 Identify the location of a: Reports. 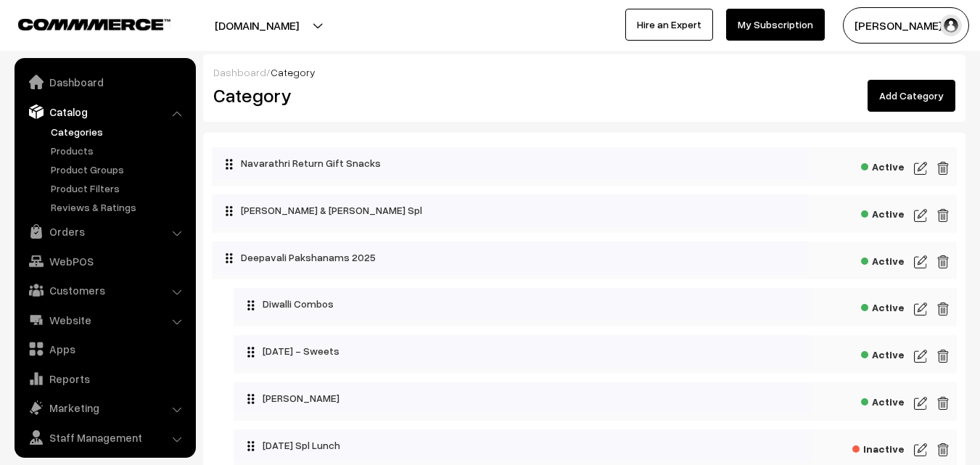
(104, 379).